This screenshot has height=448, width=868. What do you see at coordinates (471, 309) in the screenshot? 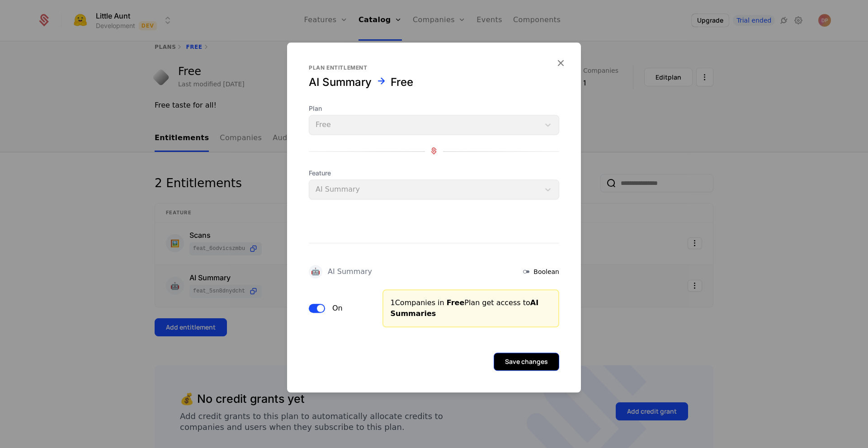
I see `div: 1 Companies in Plan get access to` at bounding box center [471, 309].